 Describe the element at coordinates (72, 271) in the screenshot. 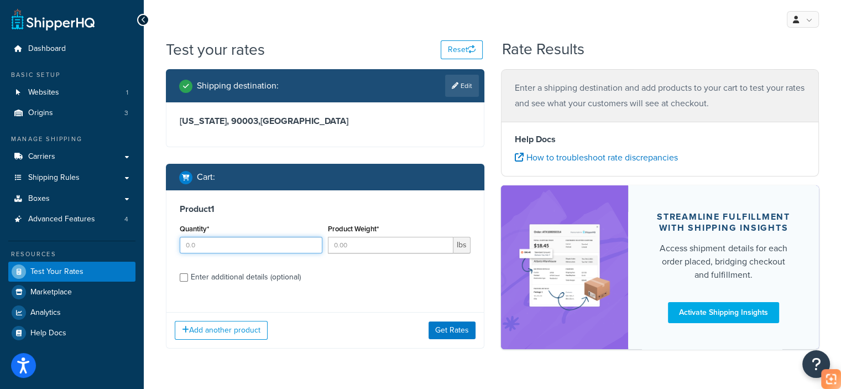

I see `li: Test Your Rates` at that location.